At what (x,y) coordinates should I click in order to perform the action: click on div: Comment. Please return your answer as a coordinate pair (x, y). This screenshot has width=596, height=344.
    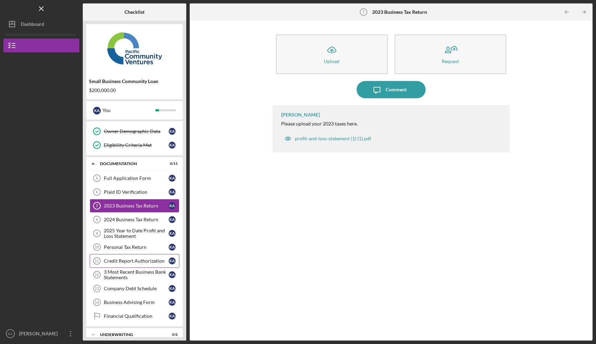
    Looking at the image, I should click on (396, 90).